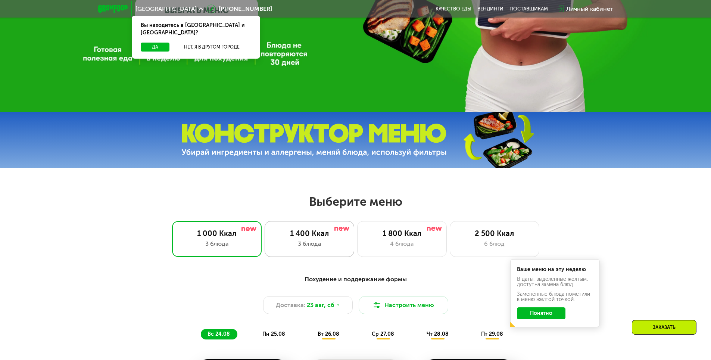 This screenshot has height=360, width=711. I want to click on div: Заказать, so click(664, 327).